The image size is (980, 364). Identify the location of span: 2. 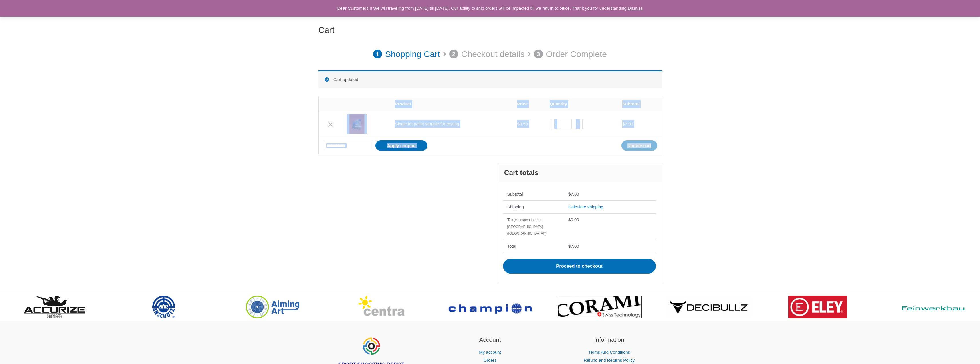
(454, 54).